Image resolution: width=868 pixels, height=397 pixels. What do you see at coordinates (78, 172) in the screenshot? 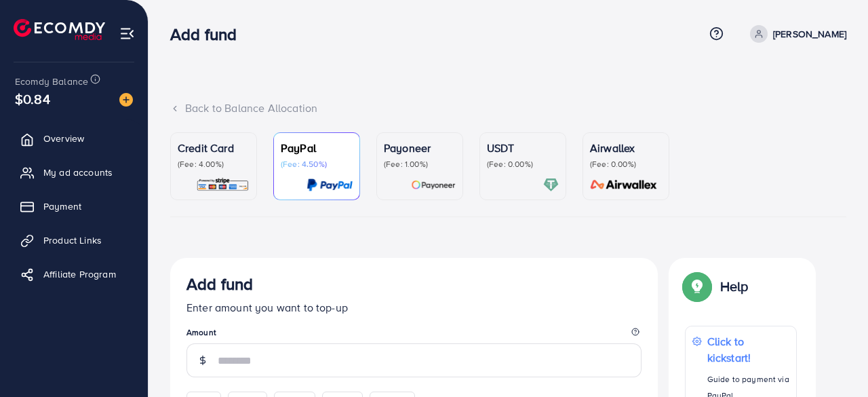
I see `span: My ad accounts` at bounding box center [78, 172].